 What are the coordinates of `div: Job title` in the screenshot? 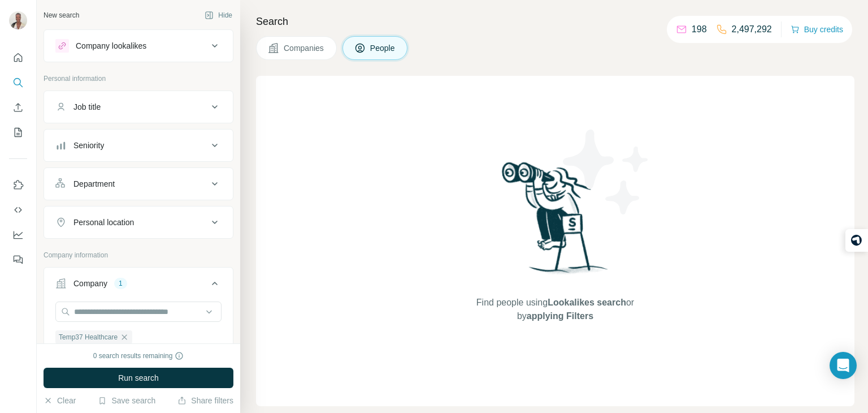 It's located at (87, 107).